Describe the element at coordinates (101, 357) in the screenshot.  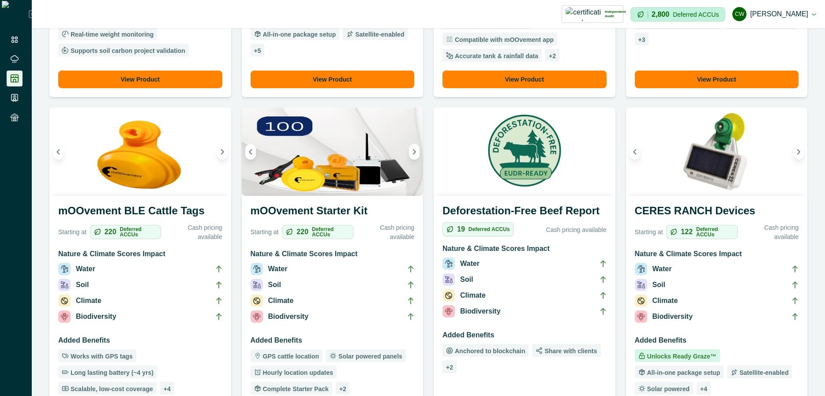
I see `p: Works with GPS tags` at that location.